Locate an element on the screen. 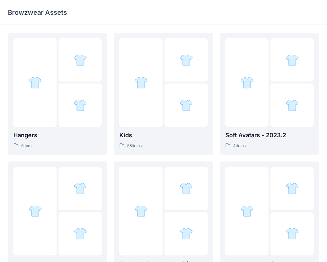 The image size is (327, 262). p: Browzwear Assets is located at coordinates (37, 12).